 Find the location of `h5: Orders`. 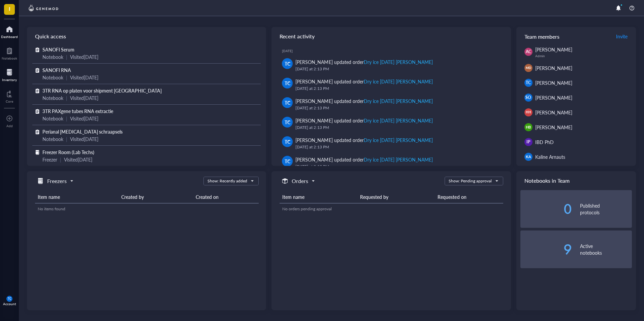

h5: Orders is located at coordinates (300, 181).